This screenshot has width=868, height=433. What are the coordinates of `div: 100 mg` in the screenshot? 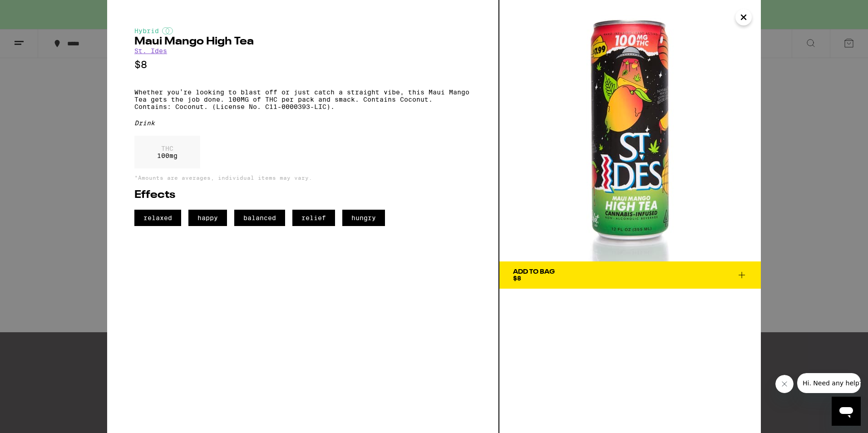 It's located at (167, 152).